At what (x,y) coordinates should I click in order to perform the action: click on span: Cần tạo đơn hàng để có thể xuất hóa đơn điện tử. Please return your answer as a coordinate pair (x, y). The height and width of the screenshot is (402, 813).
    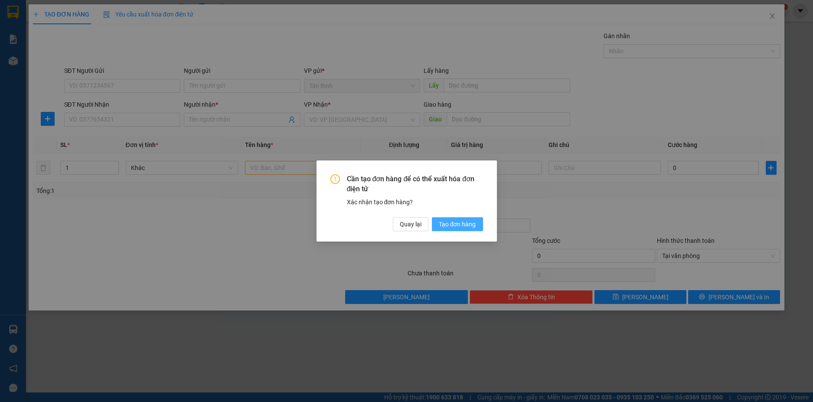
    Looking at the image, I should click on (415, 184).